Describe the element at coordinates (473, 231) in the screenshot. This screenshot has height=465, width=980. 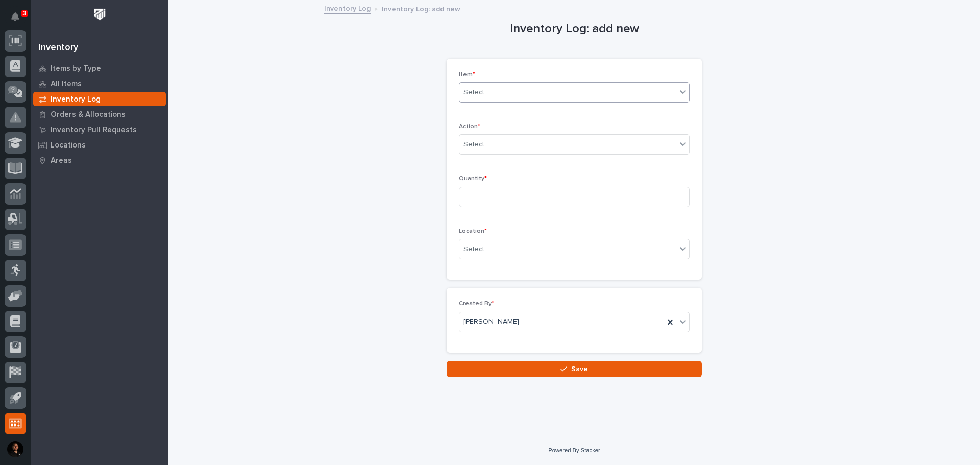
I see `span: Location` at that location.